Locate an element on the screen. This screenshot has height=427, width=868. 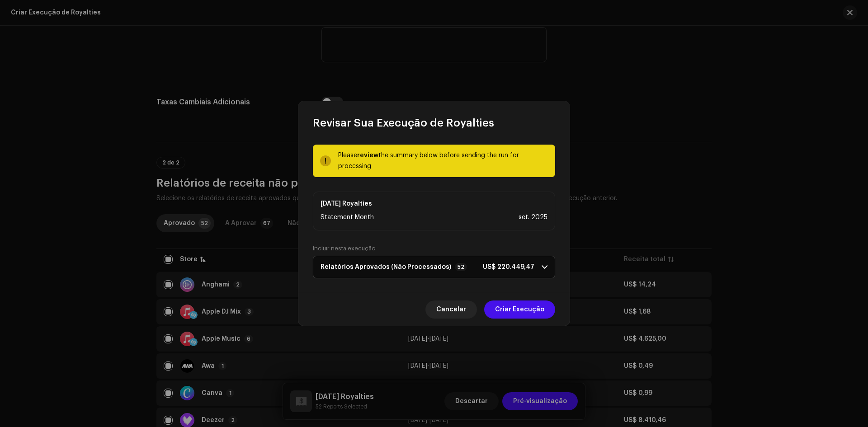
div: Statement Month is located at coordinates (347, 217).